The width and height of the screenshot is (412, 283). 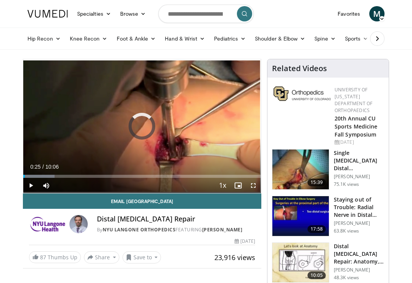 What do you see at coordinates (347, 277) in the screenshot?
I see `p: 48.3K views` at bounding box center [347, 277].